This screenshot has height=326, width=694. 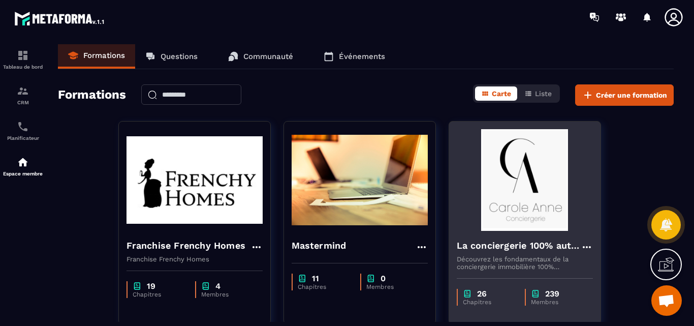 What do you see at coordinates (538, 93) in the screenshot?
I see `button: Liste` at bounding box center [538, 93].